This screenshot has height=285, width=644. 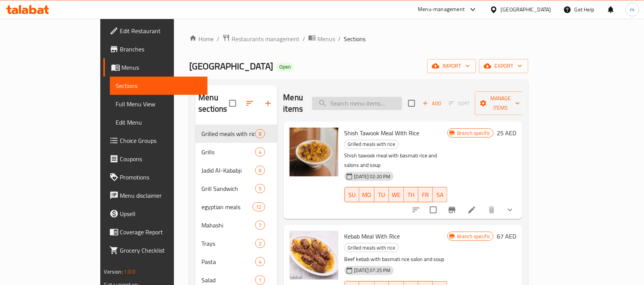 I want to click on a: Menu disclaimer, so click(x=155, y=195).